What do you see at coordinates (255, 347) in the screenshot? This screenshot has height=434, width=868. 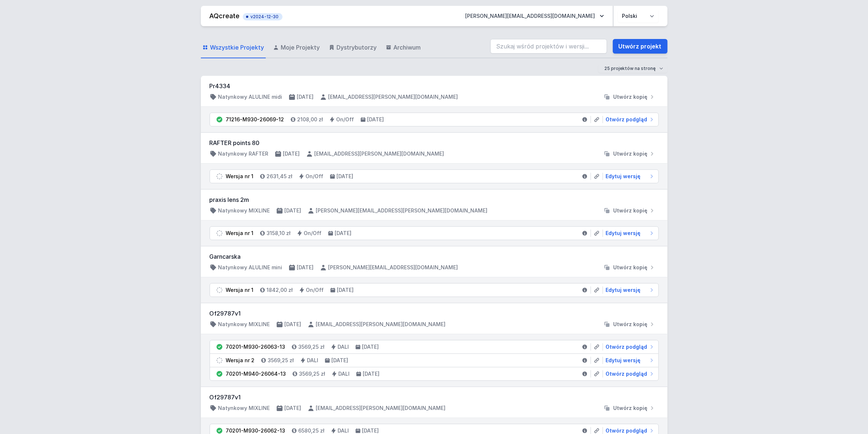 I see `div: 70201-M930-26063-13` at bounding box center [255, 347].